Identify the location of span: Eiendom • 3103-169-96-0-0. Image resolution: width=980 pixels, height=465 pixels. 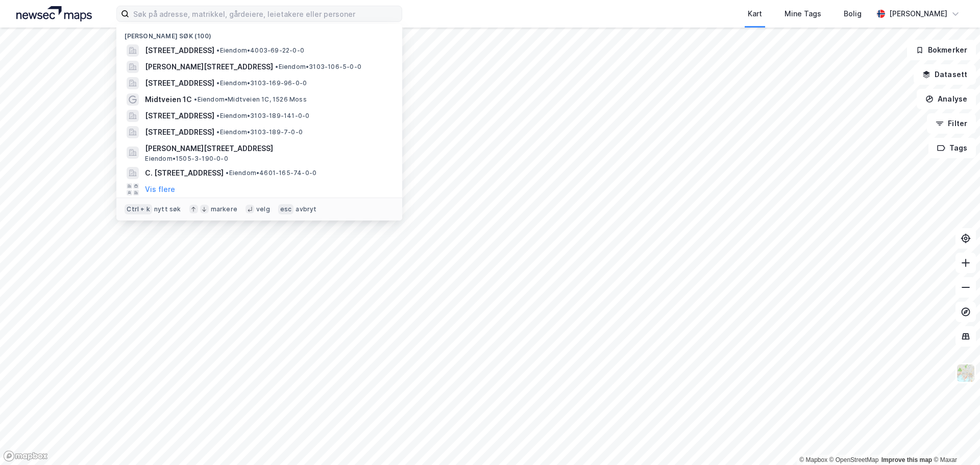
(262, 83).